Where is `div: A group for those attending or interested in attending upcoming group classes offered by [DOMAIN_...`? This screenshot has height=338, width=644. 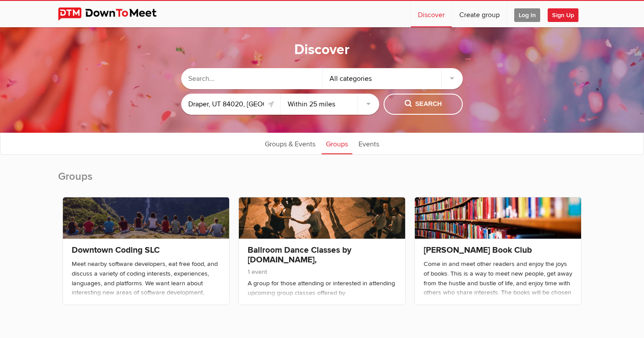 div: A group for those attending or interested in attending upcoming group classes offered by [DOMAIN_... is located at coordinates (322, 307).